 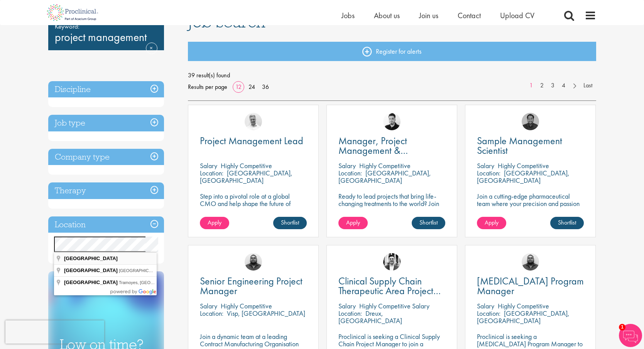 I want to click on a: Anderson Maldonado, so click(x=392, y=122).